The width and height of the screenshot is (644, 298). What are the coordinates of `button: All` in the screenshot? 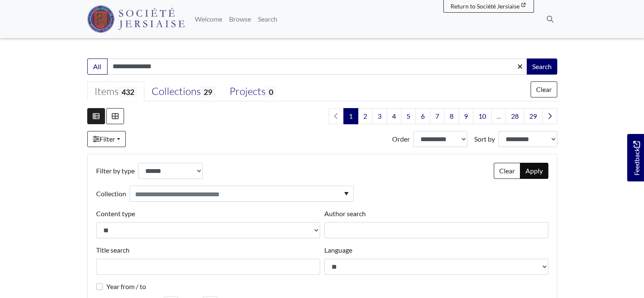 It's located at (97, 66).